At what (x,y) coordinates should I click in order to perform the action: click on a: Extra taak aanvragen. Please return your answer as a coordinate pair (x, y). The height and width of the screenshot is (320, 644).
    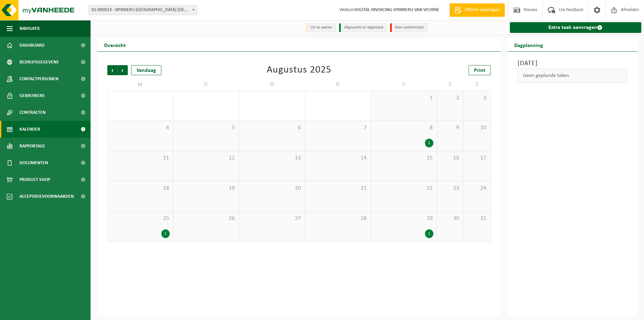
    Looking at the image, I should click on (575, 28).